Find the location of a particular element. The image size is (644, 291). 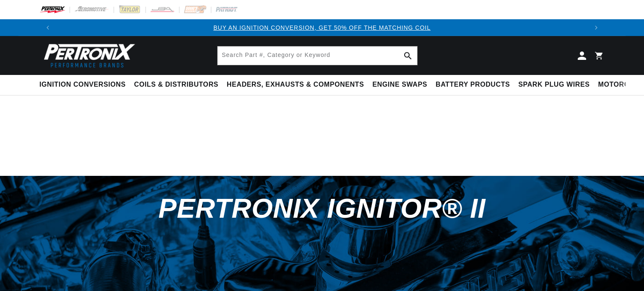

summary: Ignition Conversions is located at coordinates (85, 85).